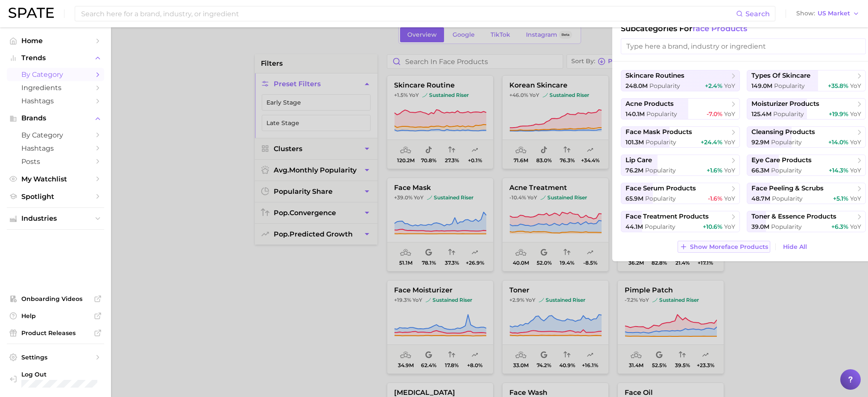 The width and height of the screenshot is (868, 397). What do you see at coordinates (806, 81) in the screenshot?
I see `button: types of skincare149.0m Popularity+35.8% YoY` at bounding box center [806, 81].